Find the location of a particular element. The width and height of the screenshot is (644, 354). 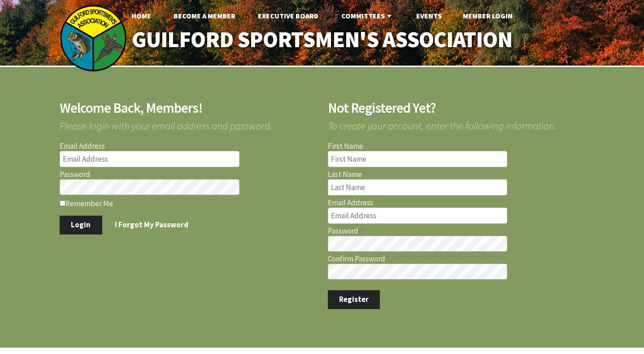

label: Remember Me is located at coordinates (188, 203).